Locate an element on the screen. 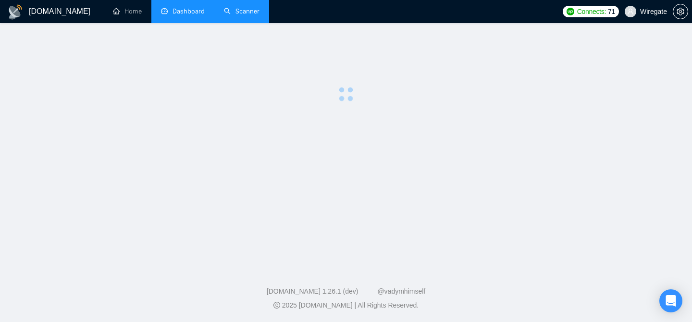  div: Open Intercom Messenger is located at coordinates (671, 301).